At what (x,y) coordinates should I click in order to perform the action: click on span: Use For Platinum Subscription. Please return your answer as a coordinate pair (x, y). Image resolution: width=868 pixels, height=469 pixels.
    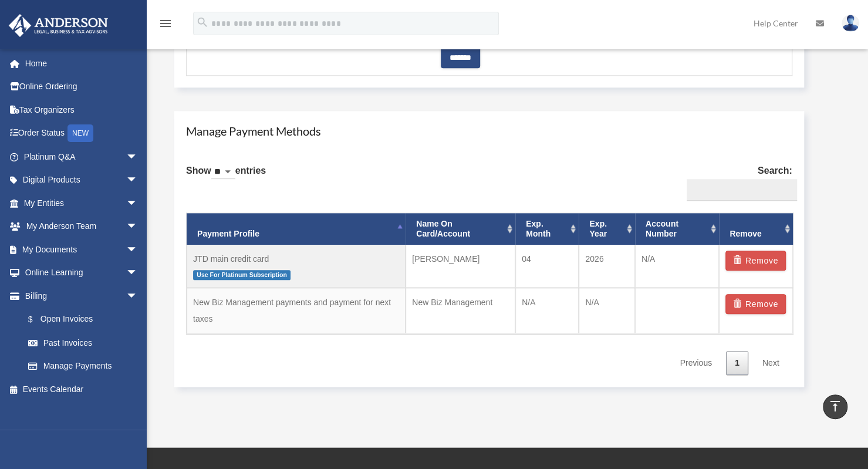
    Looking at the image, I should click on (242, 274).